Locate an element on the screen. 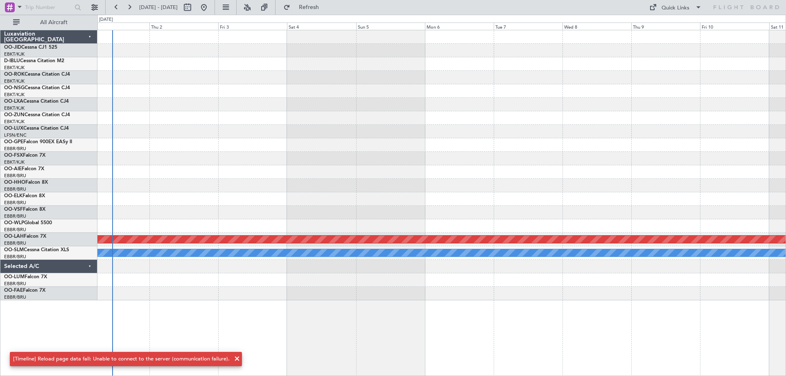  span: OO-JID is located at coordinates (13, 47).